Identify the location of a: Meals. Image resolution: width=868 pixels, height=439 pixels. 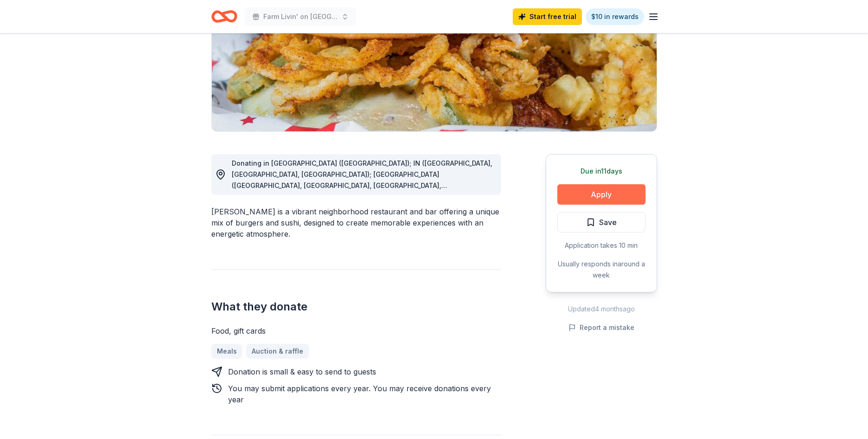
(226, 352).